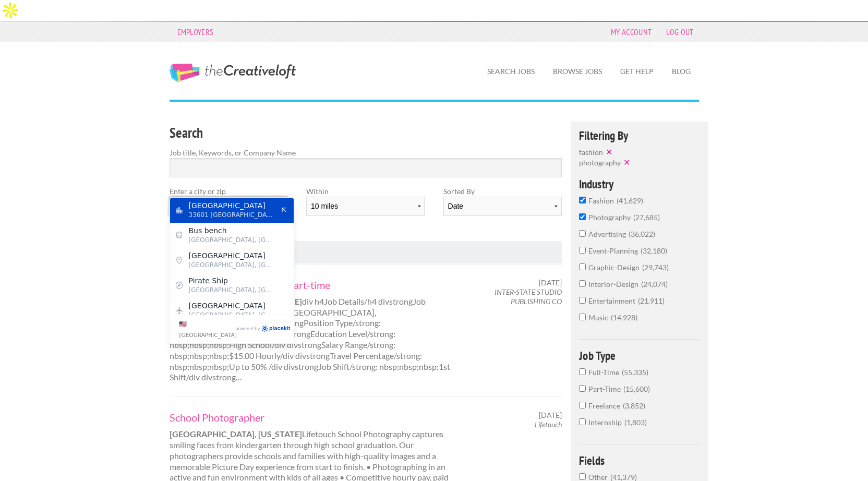  I want to click on a: My Account, so click(631, 32).